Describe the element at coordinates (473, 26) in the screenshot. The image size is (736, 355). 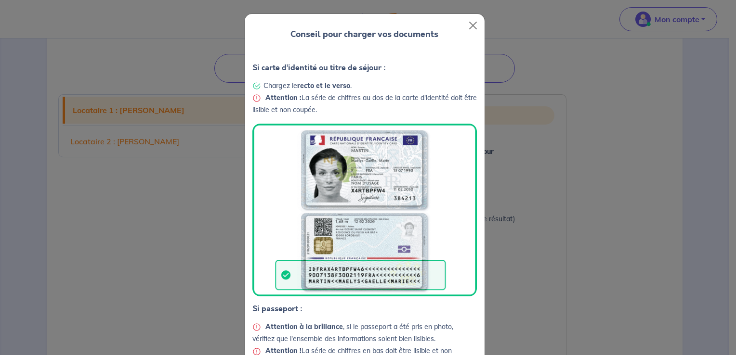
I see `button: Close` at that location.